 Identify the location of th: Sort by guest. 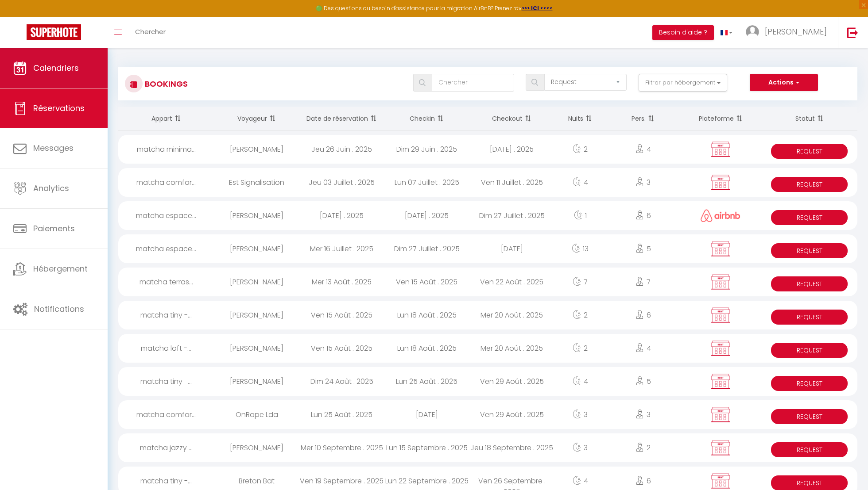
(257, 118).